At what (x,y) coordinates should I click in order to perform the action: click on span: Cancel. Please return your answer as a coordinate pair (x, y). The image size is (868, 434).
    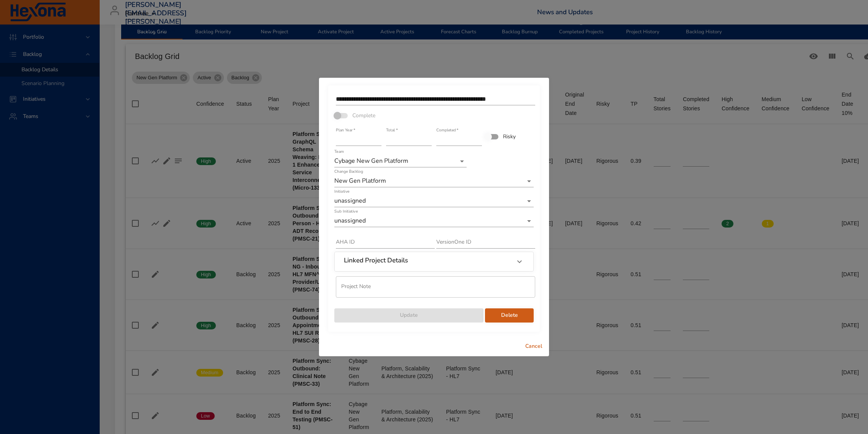
    Looking at the image, I should click on (534, 346).